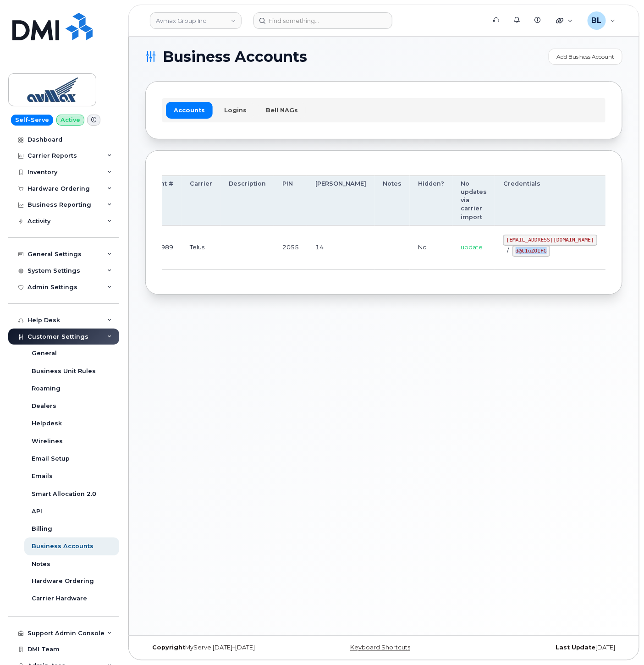 The image size is (644, 665). I want to click on th: Credentials, so click(550, 200).